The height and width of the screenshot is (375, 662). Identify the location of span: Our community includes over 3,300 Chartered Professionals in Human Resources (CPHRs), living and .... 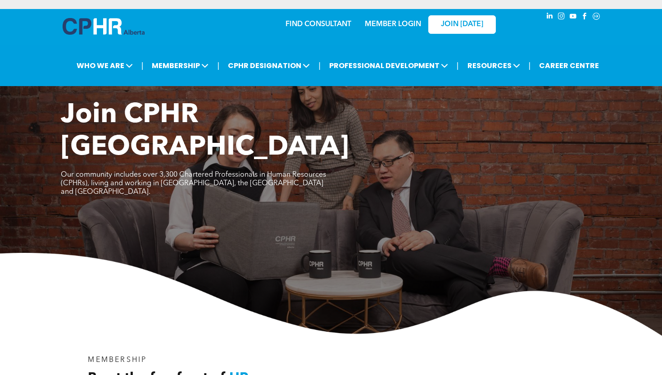
(193, 183).